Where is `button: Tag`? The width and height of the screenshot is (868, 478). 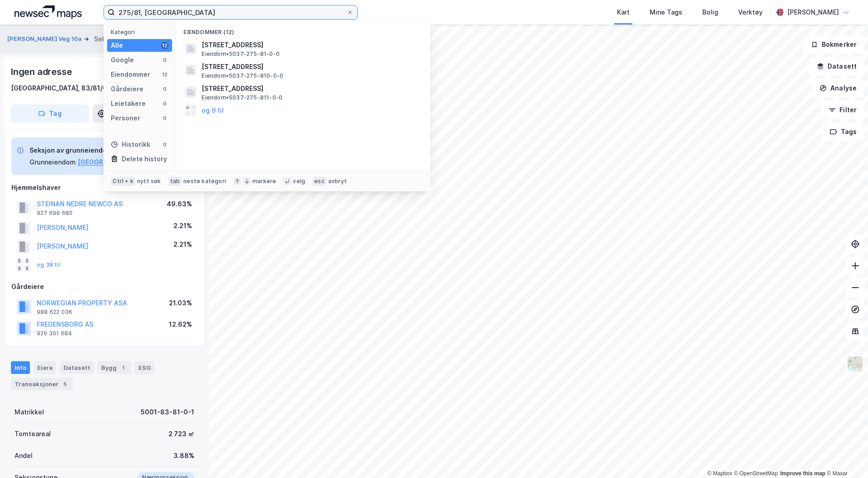 button: Tag is located at coordinates (50, 114).